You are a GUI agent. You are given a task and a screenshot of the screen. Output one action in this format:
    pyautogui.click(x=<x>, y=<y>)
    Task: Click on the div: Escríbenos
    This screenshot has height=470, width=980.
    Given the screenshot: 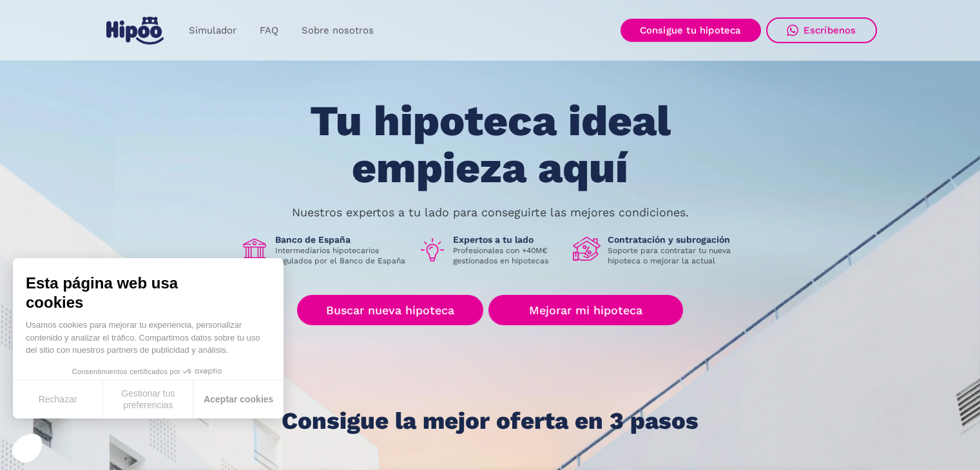 What is the action you would take?
    pyautogui.click(x=829, y=30)
    